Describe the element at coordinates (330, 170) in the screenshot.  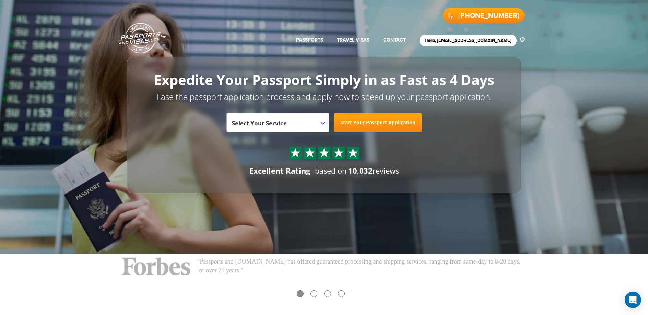
I see `span: based on` at that location.